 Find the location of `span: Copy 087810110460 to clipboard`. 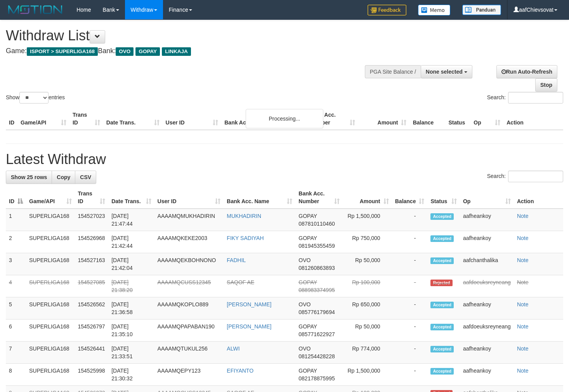

span: Copy 087810110460 to clipboard is located at coordinates (316, 224).